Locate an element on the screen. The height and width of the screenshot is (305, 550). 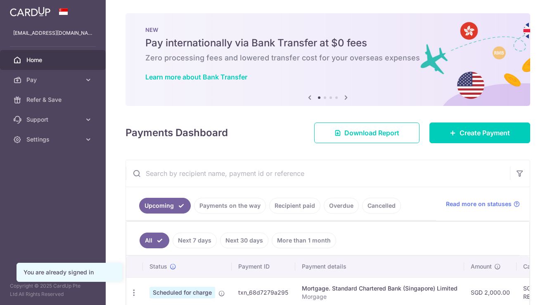
img: CardUp is located at coordinates (30, 12).